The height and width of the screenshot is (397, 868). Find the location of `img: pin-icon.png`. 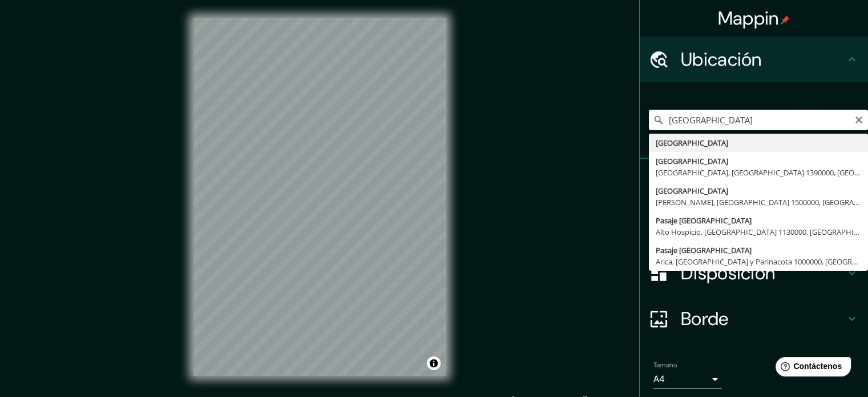

img: pin-icon.png is located at coordinates (785, 20).